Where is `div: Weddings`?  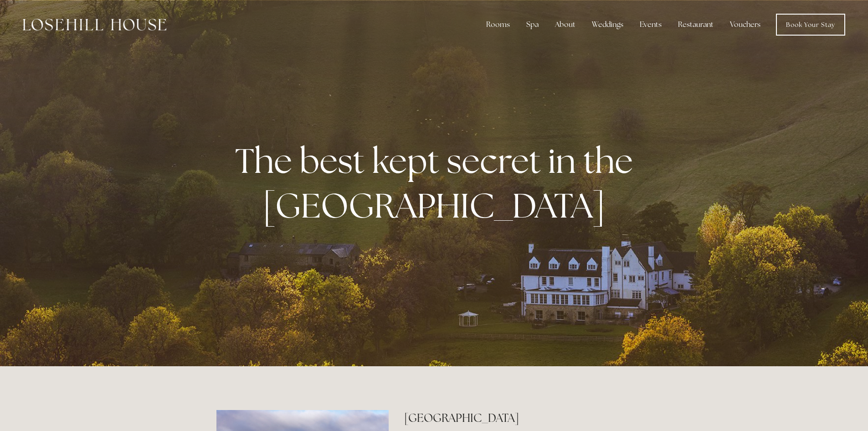
div: Weddings is located at coordinates (607, 25).